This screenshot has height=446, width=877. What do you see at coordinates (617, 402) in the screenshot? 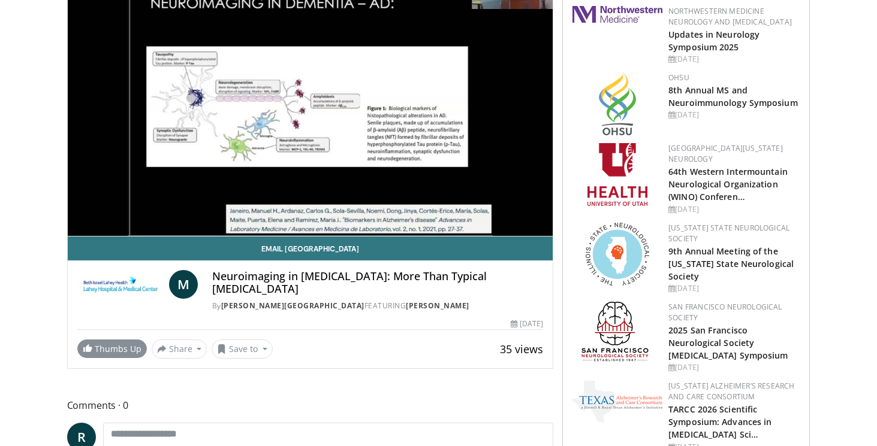
I see `img: c78a2266-bcdd-4805-b1c2-ade407285ecb.png.150x105_q85_autocrop_double_scale_upscale_version-0.2.png` at bounding box center [617, 402].